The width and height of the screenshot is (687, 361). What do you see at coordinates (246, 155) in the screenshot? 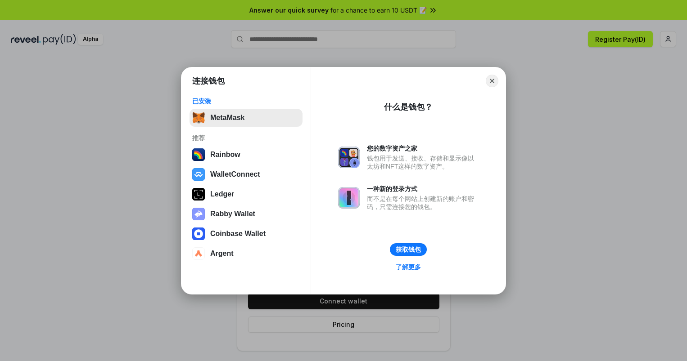
I see `button: Rainbow` at bounding box center [246, 155].